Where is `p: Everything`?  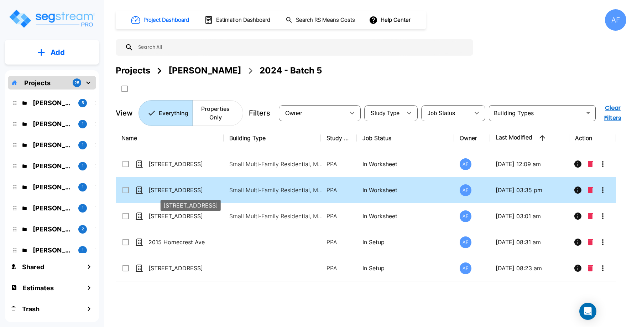 p: Everything is located at coordinates (173, 113).